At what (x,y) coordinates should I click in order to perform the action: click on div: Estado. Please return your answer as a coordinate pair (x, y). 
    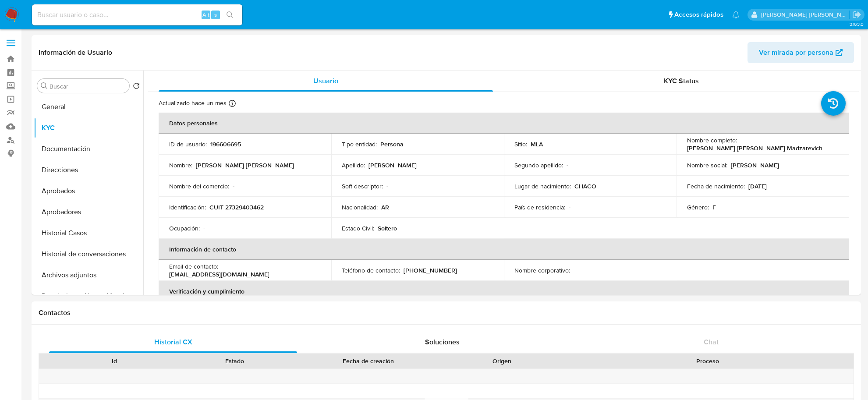
    Looking at the image, I should click on (234, 361).